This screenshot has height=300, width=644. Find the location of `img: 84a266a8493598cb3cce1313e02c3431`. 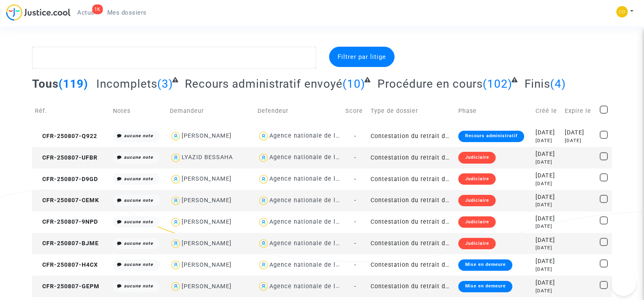

img: 84a266a8493598cb3cce1313e02c3431 is located at coordinates (622, 12).